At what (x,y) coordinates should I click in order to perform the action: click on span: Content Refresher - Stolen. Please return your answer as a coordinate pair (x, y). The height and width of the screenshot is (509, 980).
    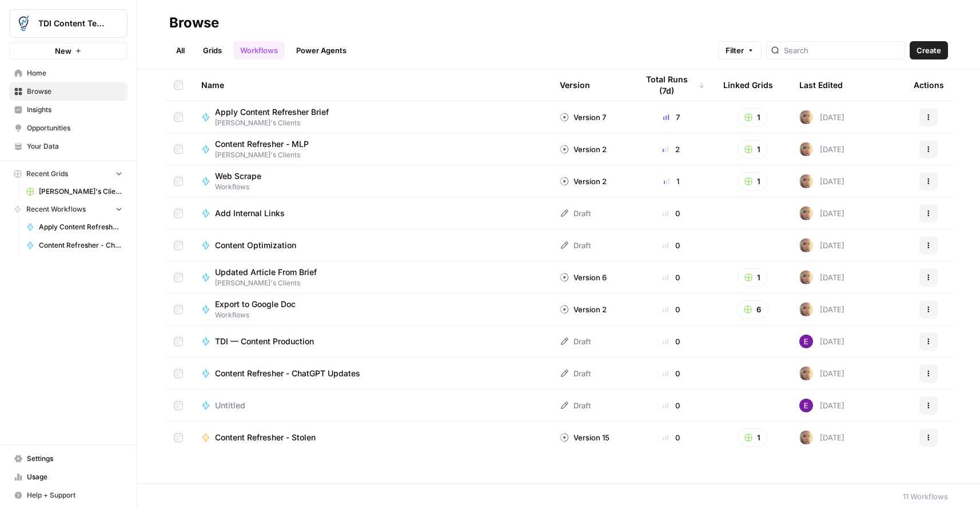
    Looking at the image, I should click on (265, 437).